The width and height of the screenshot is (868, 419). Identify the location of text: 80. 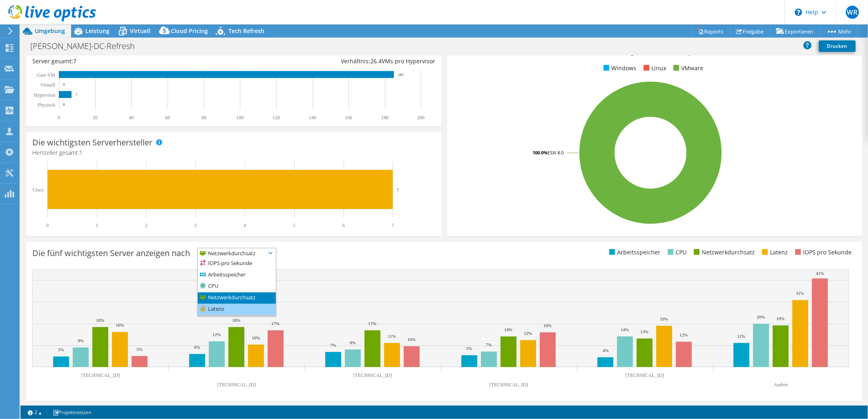
(204, 118).